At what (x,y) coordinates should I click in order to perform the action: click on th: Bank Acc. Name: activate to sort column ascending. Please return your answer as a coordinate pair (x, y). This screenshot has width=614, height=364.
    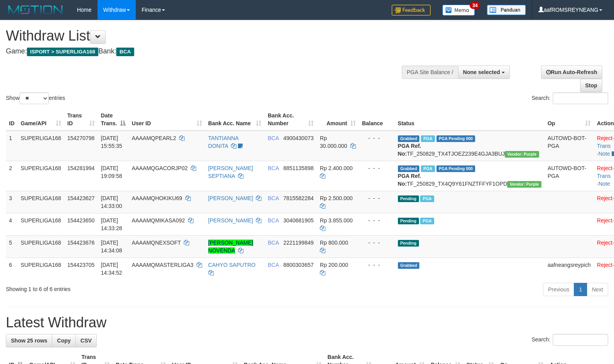
    Looking at the image, I should click on (235, 119).